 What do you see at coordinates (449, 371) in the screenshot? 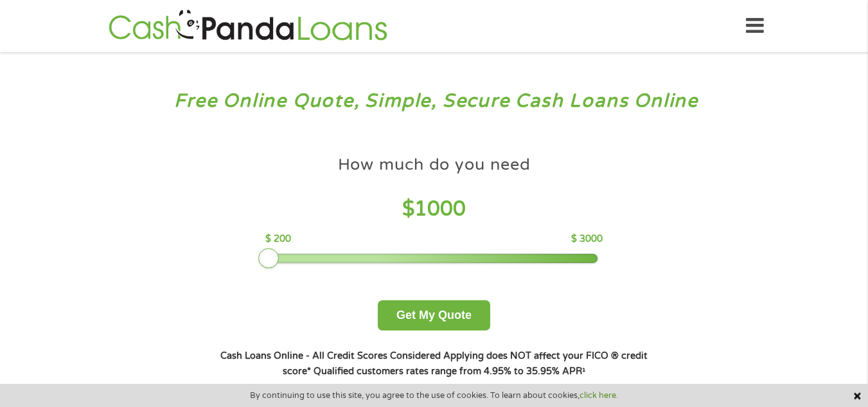
I see `strong: Qualified customers rates range from 4.95% to 35.95% APR¹` at bounding box center [449, 371].